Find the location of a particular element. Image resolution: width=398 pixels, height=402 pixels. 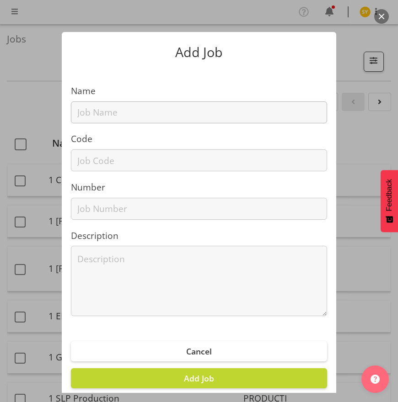

span: Feedback is located at coordinates (389, 195).